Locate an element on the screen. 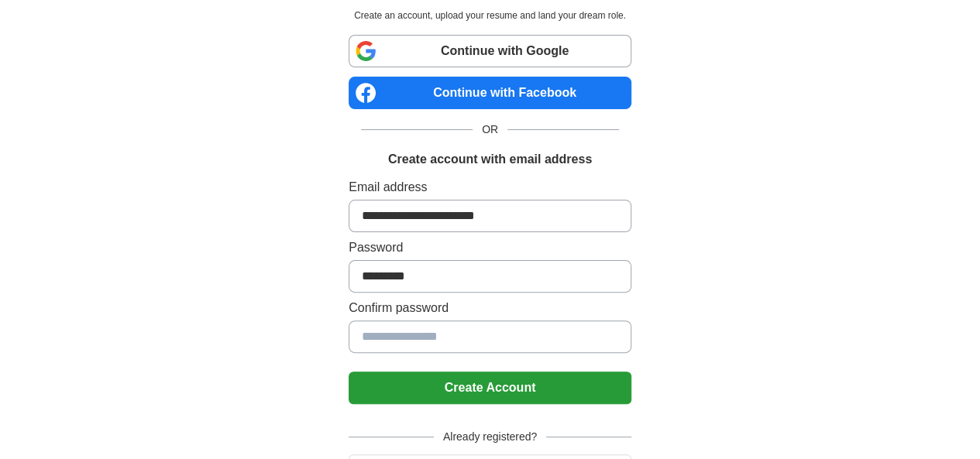 This screenshot has height=459, width=980. label: Password is located at coordinates (490, 247).